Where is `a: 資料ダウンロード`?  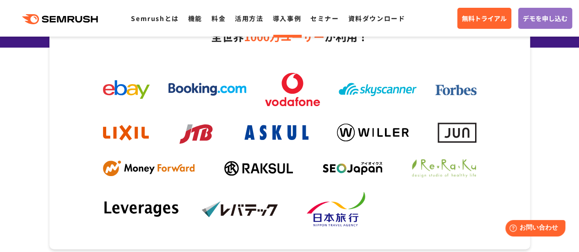 a: 資料ダウンロード is located at coordinates (376, 18).